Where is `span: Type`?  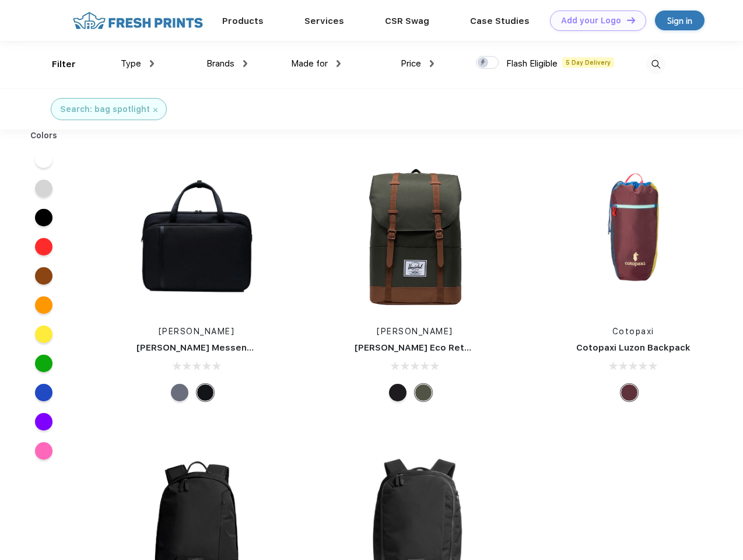 span: Type is located at coordinates (130, 63).